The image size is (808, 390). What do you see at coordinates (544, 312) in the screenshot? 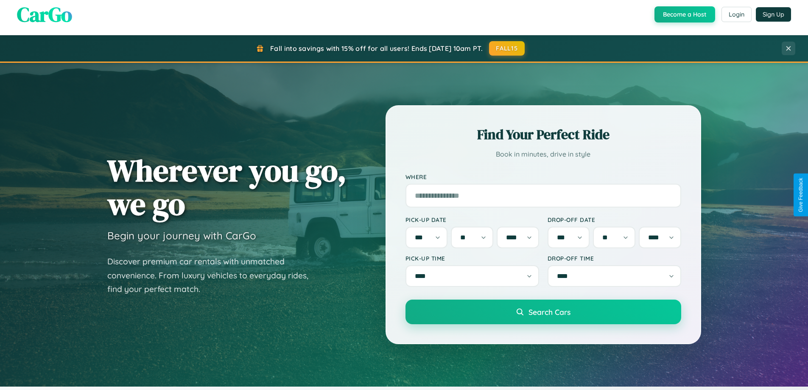
I see `button: Search Cars` at bounding box center [544, 312].